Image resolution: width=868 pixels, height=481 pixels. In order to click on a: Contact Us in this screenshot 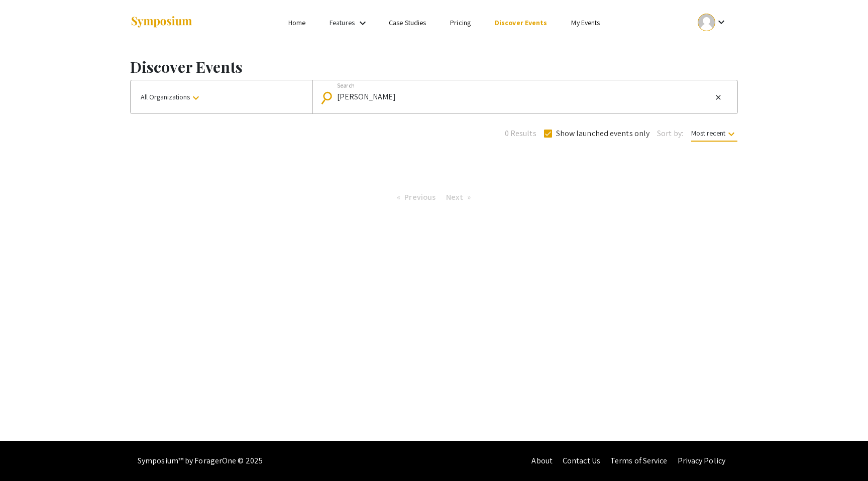, I will do `click(581, 461)`.